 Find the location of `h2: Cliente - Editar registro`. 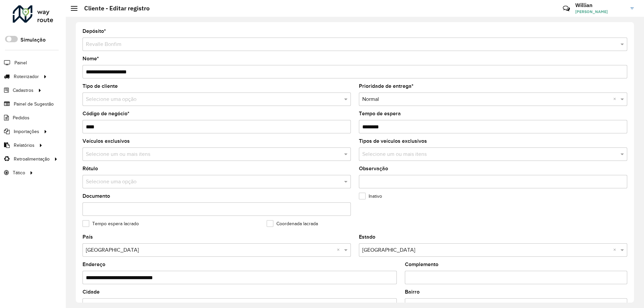

h2: Cliente - Editar registro is located at coordinates (113, 8).